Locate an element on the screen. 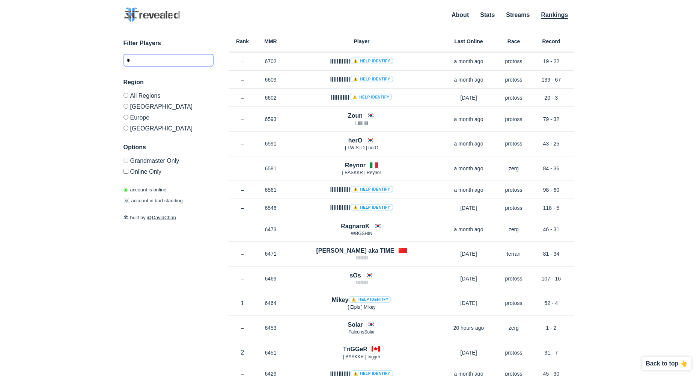 The height and width of the screenshot is (376, 697). p: 20 hours ago is located at coordinates (469, 327).